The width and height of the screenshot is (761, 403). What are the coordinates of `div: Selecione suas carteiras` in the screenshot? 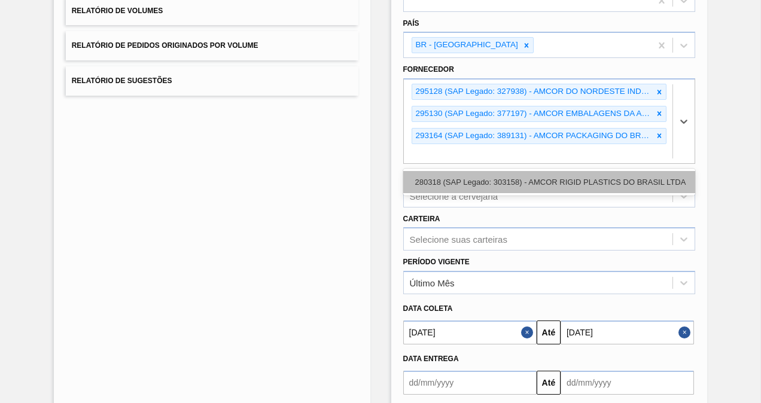 It's located at (458, 239).